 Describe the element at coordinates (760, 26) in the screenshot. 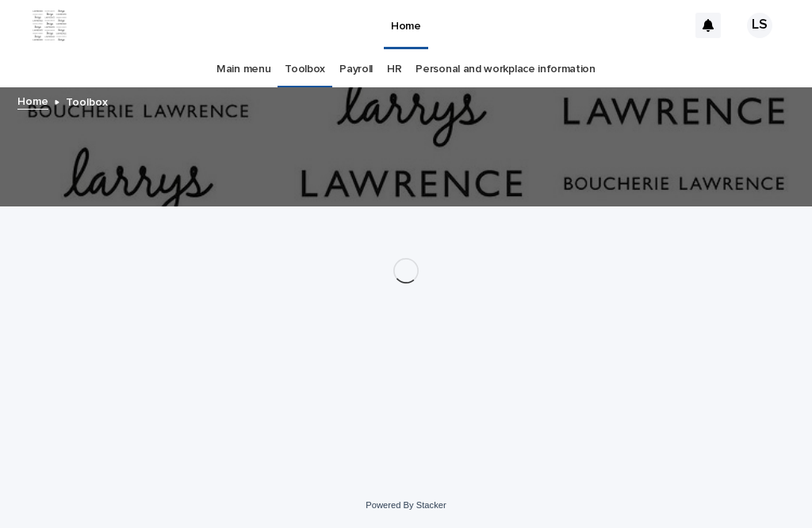

I see `div: LS` at that location.